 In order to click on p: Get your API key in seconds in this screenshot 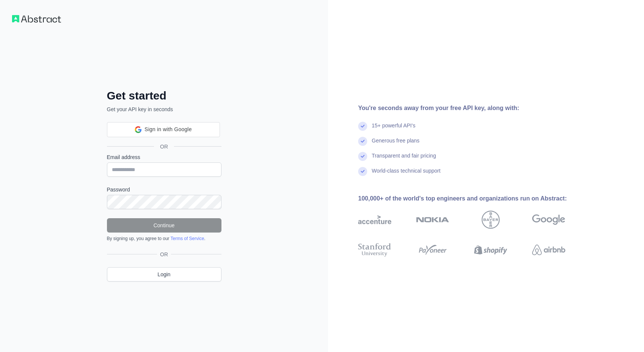, I will do `click(164, 109)`.